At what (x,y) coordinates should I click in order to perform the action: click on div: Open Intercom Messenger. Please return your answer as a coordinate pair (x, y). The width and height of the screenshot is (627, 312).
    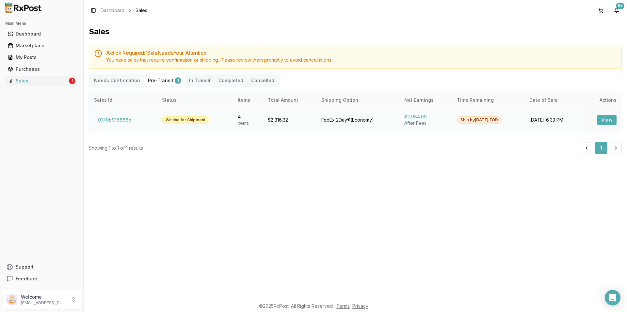
    Looking at the image, I should click on (612, 298).